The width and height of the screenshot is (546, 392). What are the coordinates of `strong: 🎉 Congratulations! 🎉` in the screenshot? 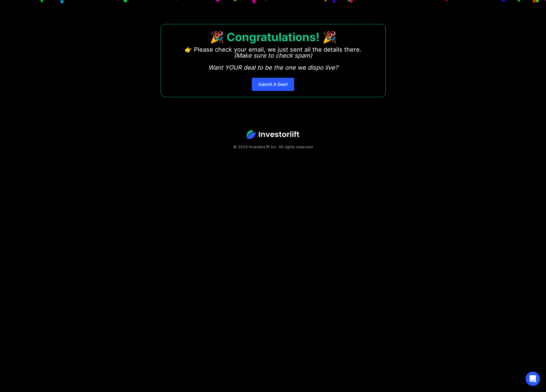 It's located at (273, 37).